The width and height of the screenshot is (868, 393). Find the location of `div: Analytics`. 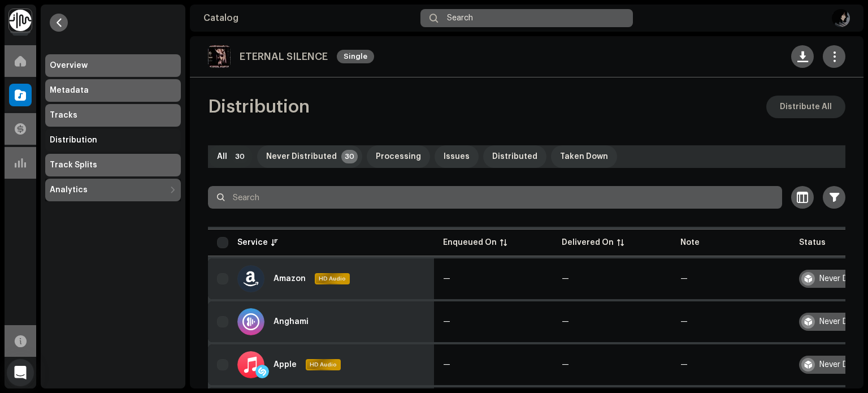

div: Analytics is located at coordinates (68, 190).